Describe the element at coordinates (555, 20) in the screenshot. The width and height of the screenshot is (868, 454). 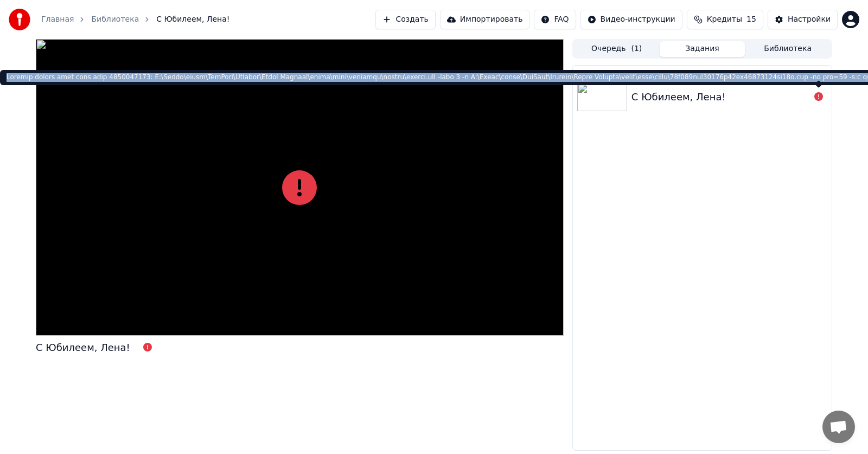
I see `button: FAQ` at that location.